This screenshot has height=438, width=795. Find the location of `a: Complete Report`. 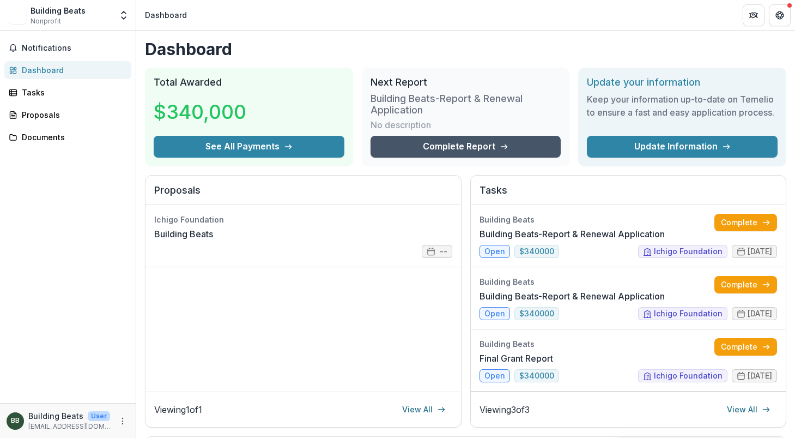

a: Complete Report is located at coordinates (466, 147).